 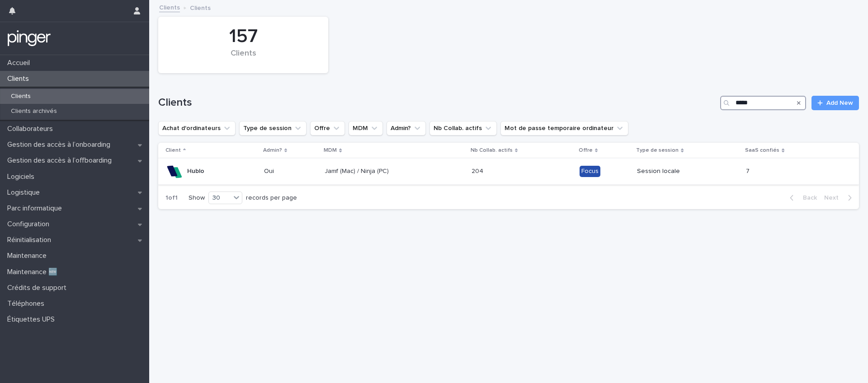 What do you see at coordinates (840, 198) in the screenshot?
I see `button: Next` at bounding box center [840, 198].